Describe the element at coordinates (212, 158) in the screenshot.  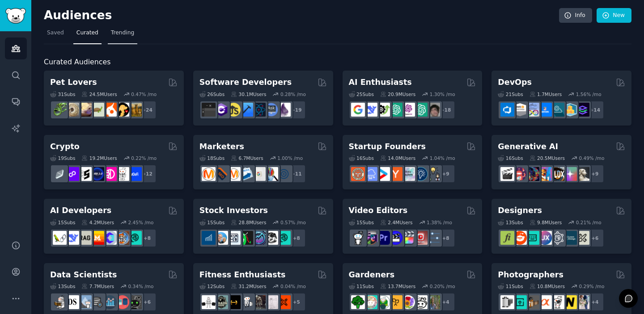
I see `div: 18 Sub s` at that location.